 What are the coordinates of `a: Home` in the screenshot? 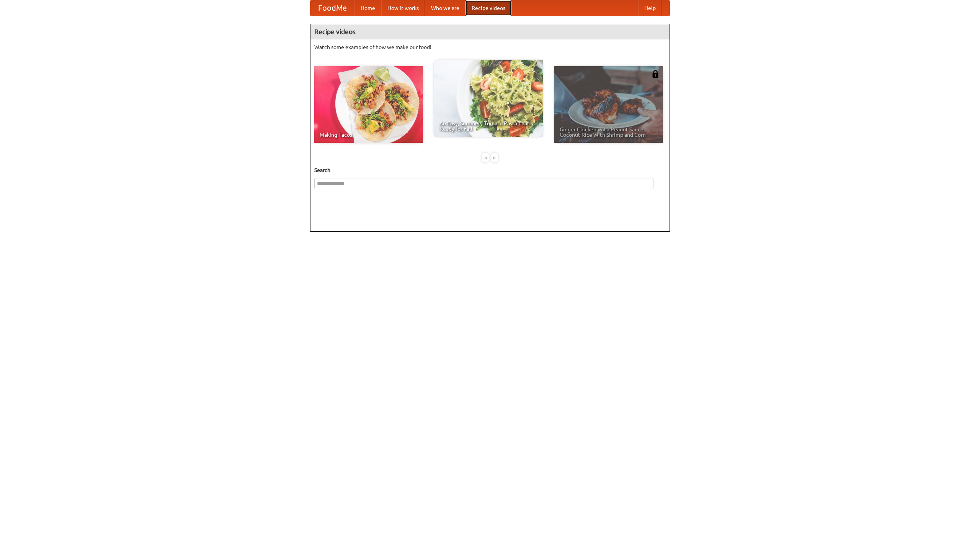 It's located at (368, 8).